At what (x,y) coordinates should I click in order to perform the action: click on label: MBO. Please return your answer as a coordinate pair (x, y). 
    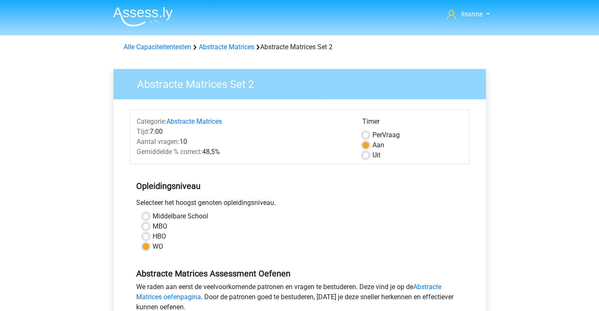
    Looking at the image, I should click on (160, 226).